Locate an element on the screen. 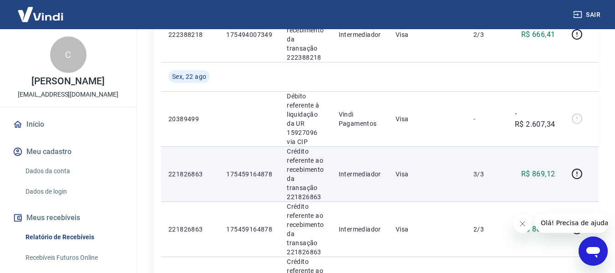 The width and height of the screenshot is (615, 273). p: Crédito referente ao recebimento da transação 222388218 is located at coordinates (305, 35).